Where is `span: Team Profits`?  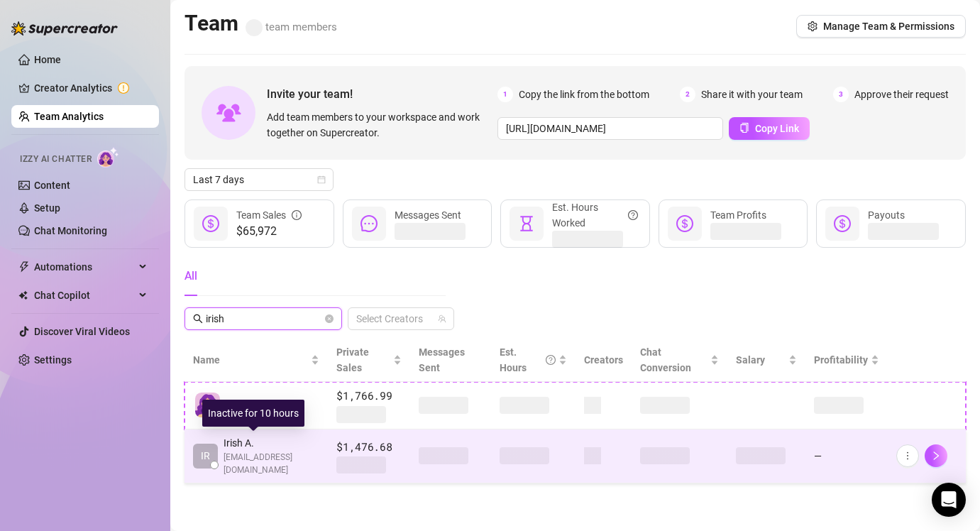 span: Team Profits is located at coordinates (738, 215).